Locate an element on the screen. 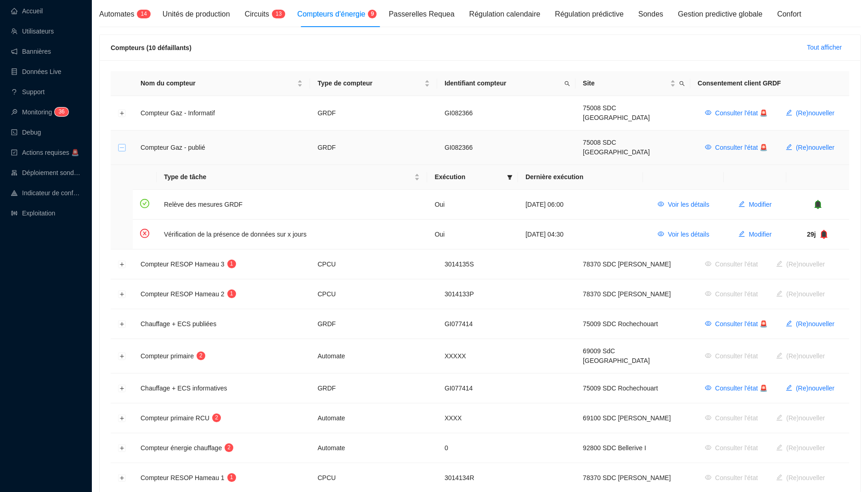  th: Nom du compteur is located at coordinates (221, 83).